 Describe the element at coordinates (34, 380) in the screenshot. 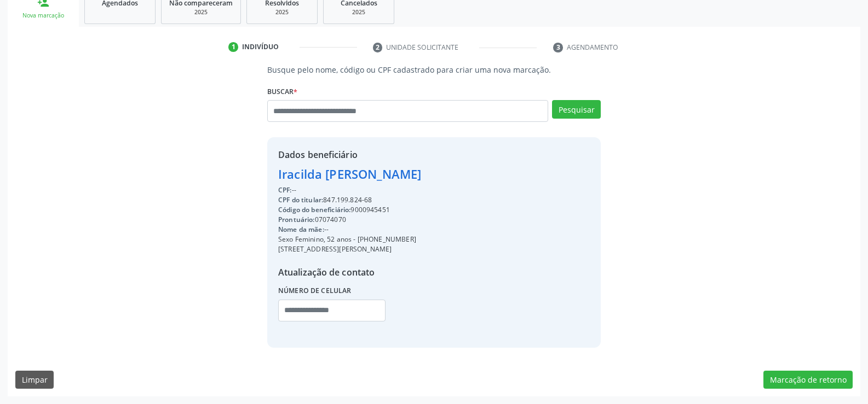

I see `button: Limpar` at that location.